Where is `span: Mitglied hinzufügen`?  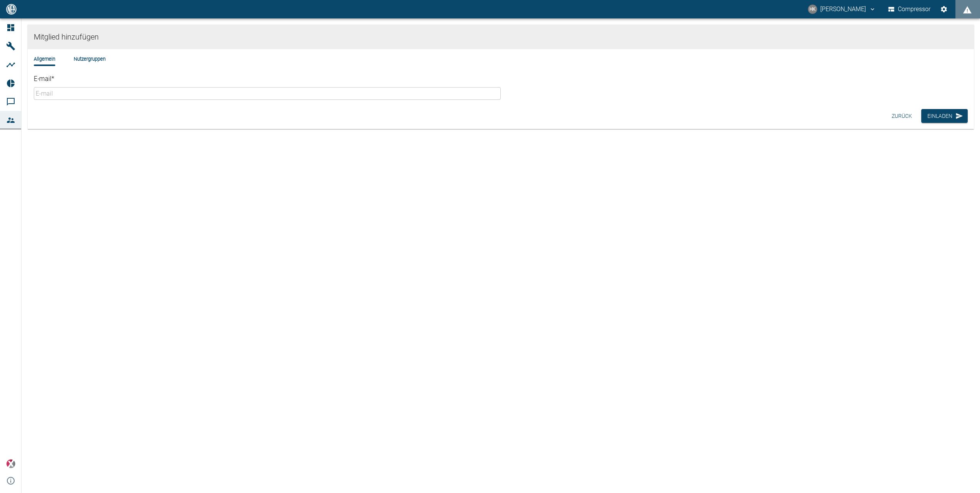 span: Mitglied hinzufügen is located at coordinates (501, 37).